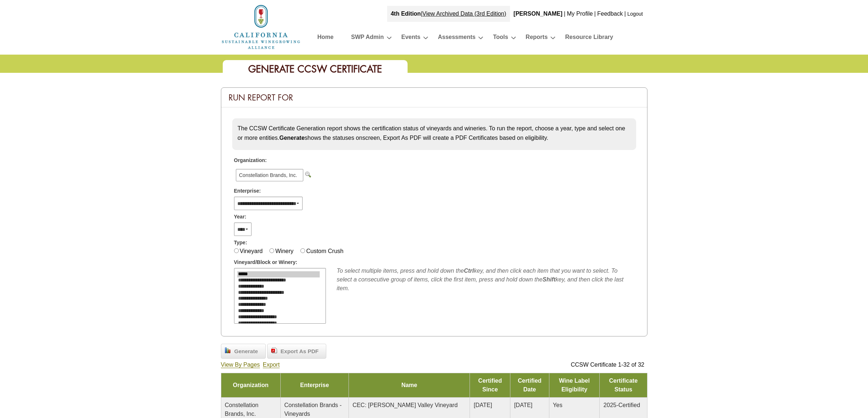 The image size is (868, 418). What do you see at coordinates (558, 406) in the screenshot?
I see `span: Yes` at bounding box center [558, 406].